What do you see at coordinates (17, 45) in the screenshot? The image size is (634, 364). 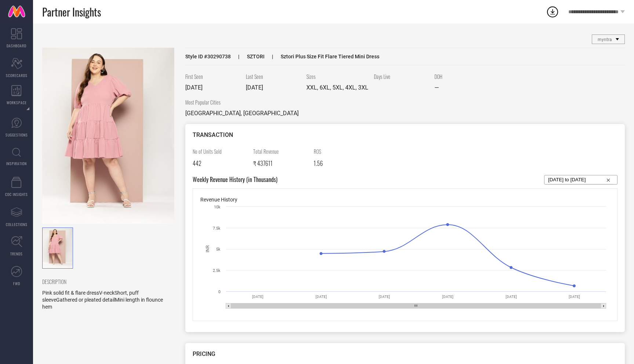 I see `span: DASHBOARD` at bounding box center [17, 45].